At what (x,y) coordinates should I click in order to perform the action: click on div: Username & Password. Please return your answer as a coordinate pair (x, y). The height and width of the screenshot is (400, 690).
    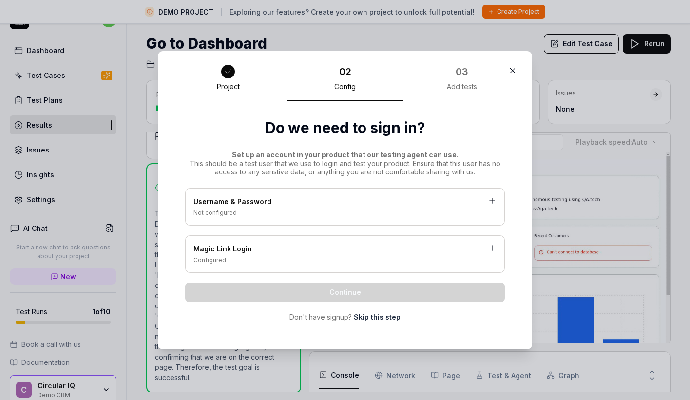
    Looking at the image, I should click on (345, 202).